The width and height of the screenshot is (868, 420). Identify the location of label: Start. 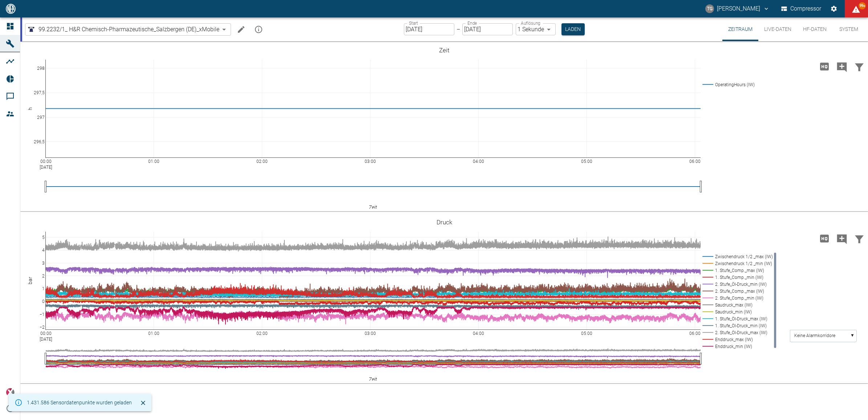
(413, 23).